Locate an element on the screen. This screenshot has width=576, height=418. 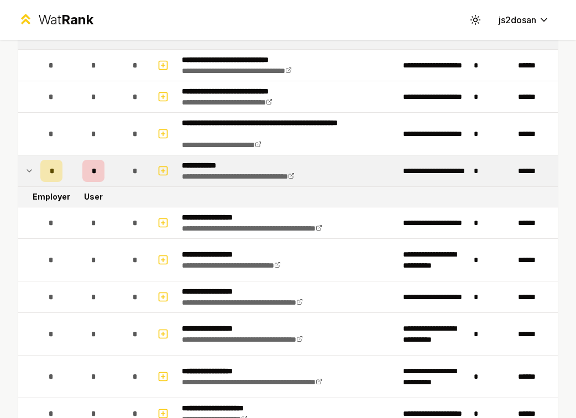
div: Wat is located at coordinates (66, 20).